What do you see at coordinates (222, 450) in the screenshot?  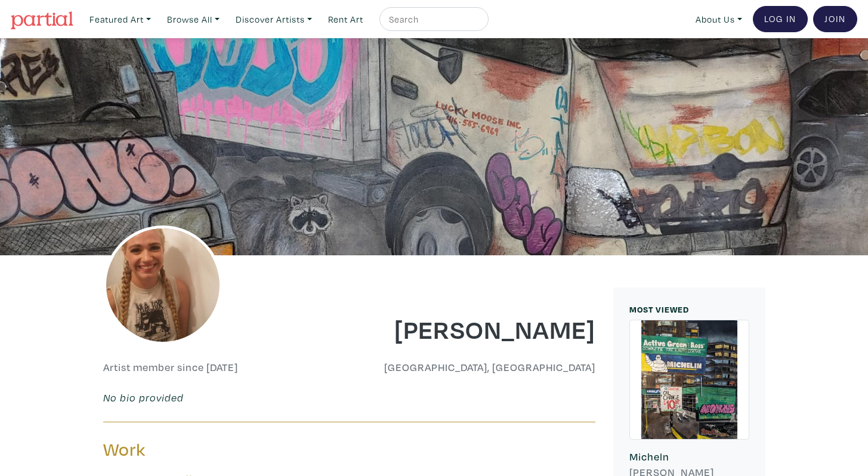 I see `h3: Work` at bounding box center [222, 450].